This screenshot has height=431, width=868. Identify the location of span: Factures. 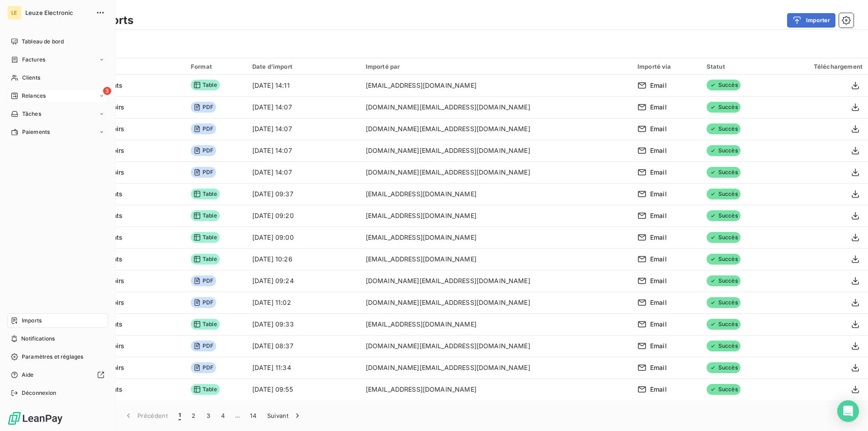
(33, 60).